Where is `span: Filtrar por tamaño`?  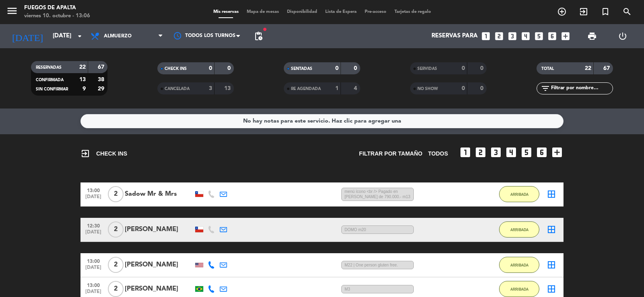
span: Filtrar por tamaño is located at coordinates (390, 154).